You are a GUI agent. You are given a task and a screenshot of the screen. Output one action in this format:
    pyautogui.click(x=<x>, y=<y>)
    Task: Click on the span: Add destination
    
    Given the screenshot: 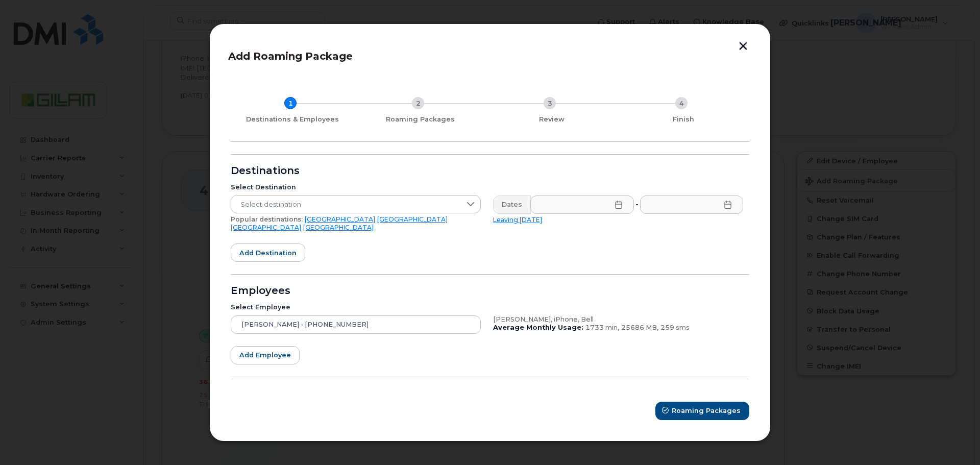 What is the action you would take?
    pyautogui.click(x=268, y=253)
    